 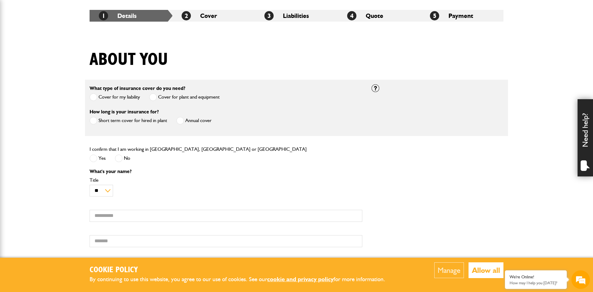 What do you see at coordinates (128, 120) in the screenshot?
I see `label: Short term cover for hired in plant` at bounding box center [128, 120].